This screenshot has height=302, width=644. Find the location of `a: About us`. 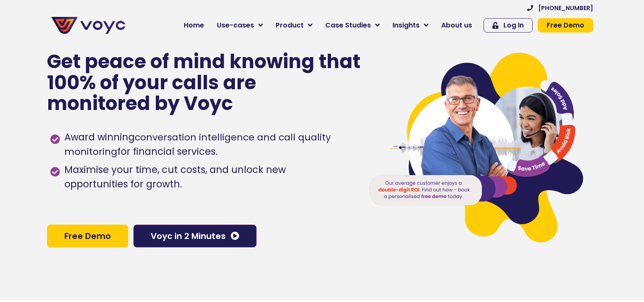

a: About us is located at coordinates (456, 25).